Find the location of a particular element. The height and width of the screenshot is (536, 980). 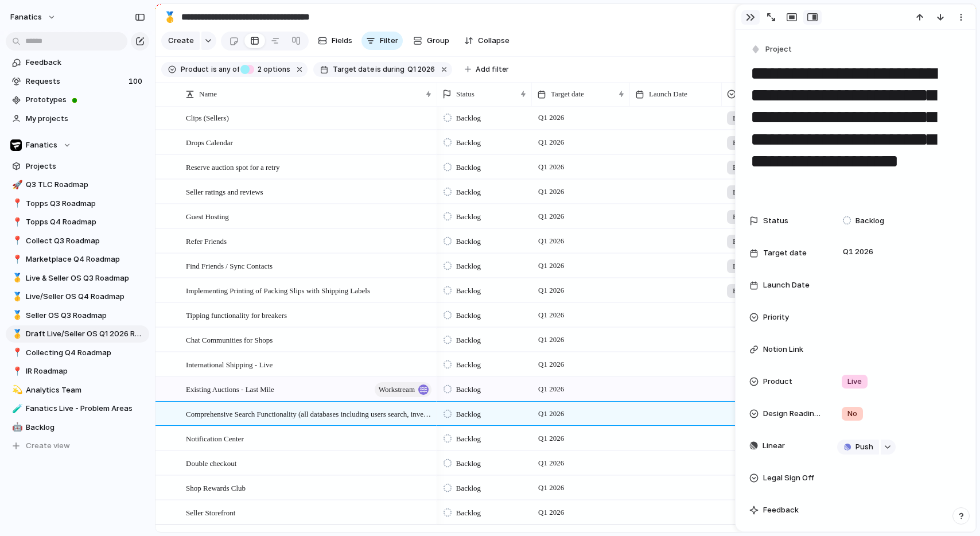

span: Notification Center is located at coordinates (214, 437).